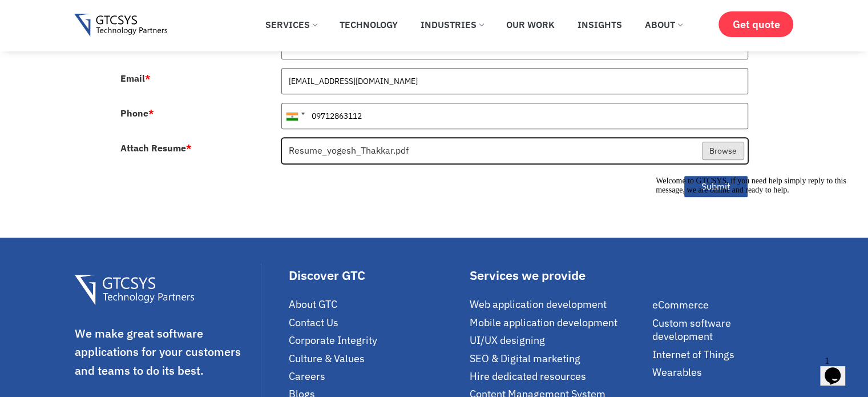 This screenshot has height=397, width=868. I want to click on a: Technology, so click(368, 25).